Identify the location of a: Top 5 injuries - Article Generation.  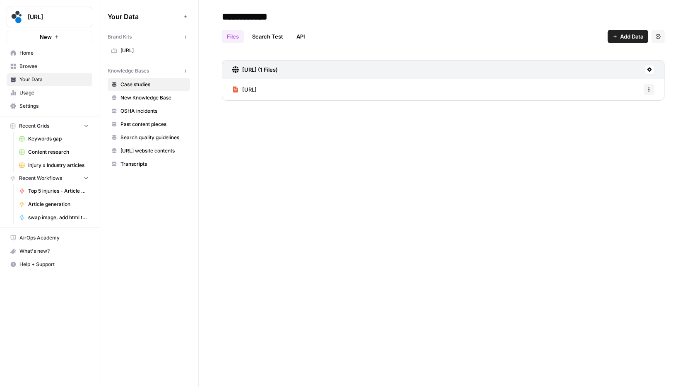
(54, 191).